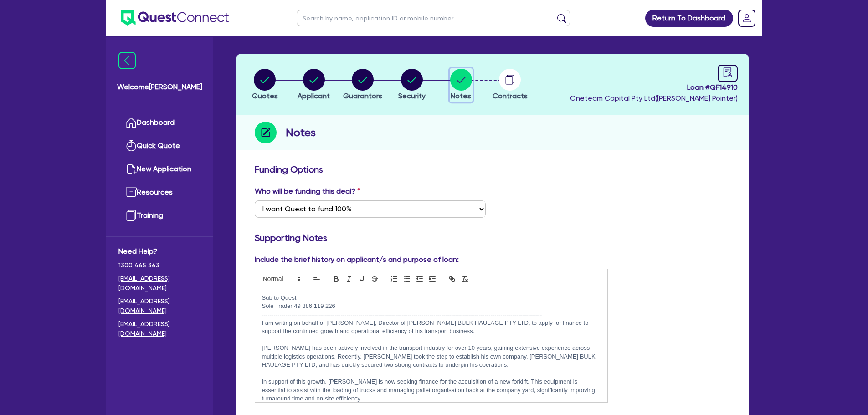 This screenshot has width=868, height=415. What do you see at coordinates (728, 74) in the screenshot?
I see `a: audit` at bounding box center [728, 74].